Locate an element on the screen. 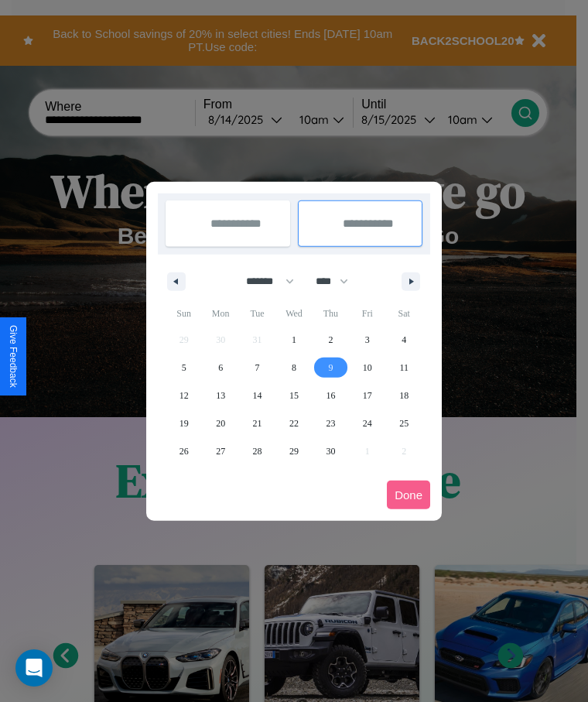 This screenshot has height=702, width=588. div: Open Intercom Messenger is located at coordinates (34, 668).